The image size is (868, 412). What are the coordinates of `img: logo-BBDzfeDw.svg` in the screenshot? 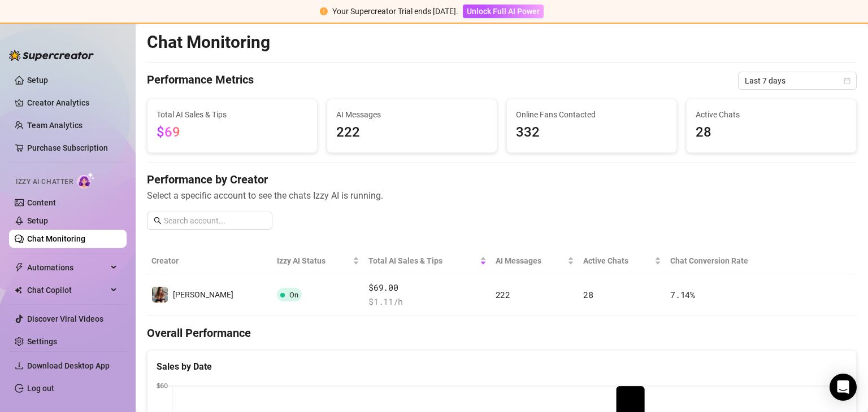 It's located at (52, 55).